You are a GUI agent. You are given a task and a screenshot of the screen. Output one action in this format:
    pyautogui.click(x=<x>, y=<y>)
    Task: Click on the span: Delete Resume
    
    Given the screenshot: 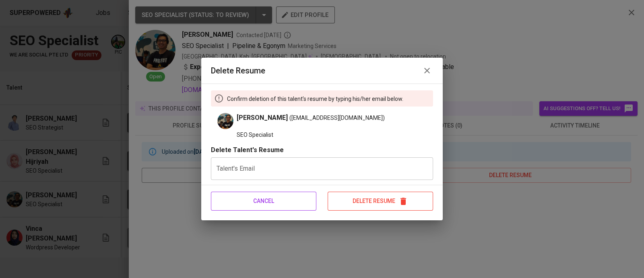 What is the action you would take?
    pyautogui.click(x=380, y=201)
    